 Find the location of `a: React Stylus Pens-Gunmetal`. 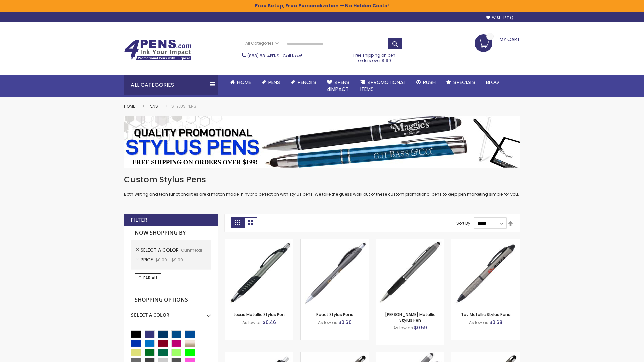

a: React Stylus Pens-Gunmetal is located at coordinates (335, 241).